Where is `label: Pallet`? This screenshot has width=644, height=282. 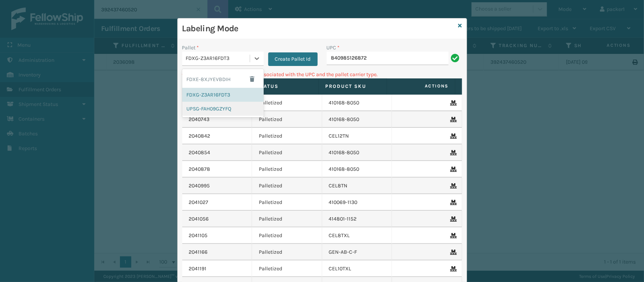
label: Pallet is located at coordinates (190, 47).